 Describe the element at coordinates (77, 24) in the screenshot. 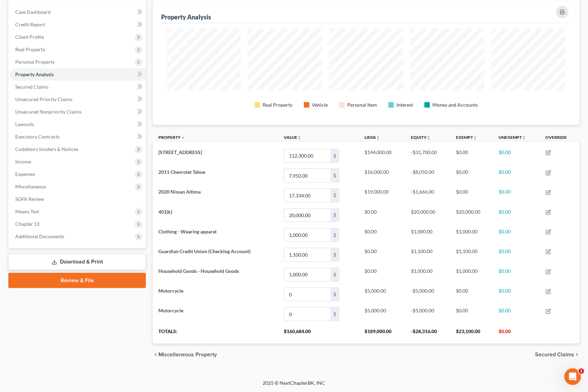

I see `a: Credit Report` at that location.